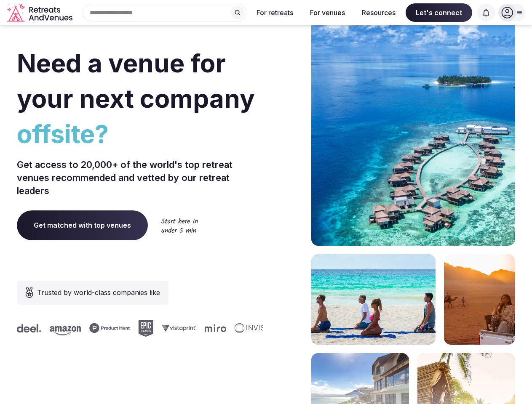 The image size is (532, 404). I want to click on a: Get matched with top venues, so click(82, 225).